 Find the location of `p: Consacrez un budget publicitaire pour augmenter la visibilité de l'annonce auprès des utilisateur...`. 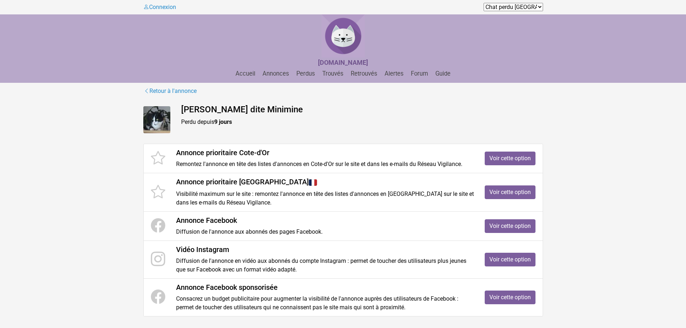

p: Consacrez un budget publicitaire pour augmenter la visibilité de l'annonce auprès des utilisateur... is located at coordinates (325, 303).